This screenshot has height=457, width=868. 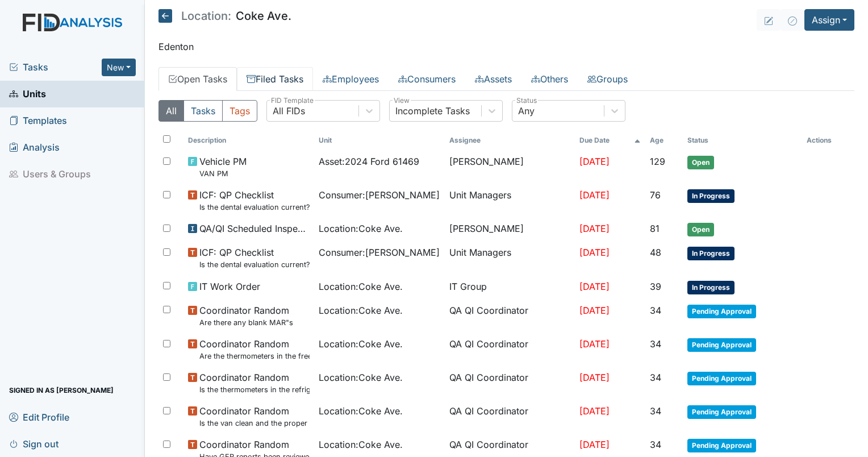 I want to click on div: Any, so click(x=526, y=111).